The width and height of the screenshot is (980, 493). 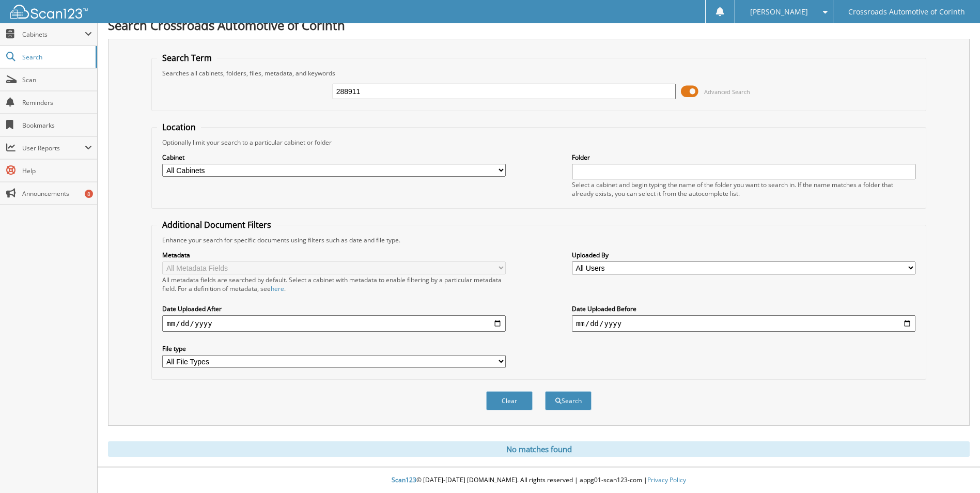 I want to click on div: 8, so click(x=89, y=194).